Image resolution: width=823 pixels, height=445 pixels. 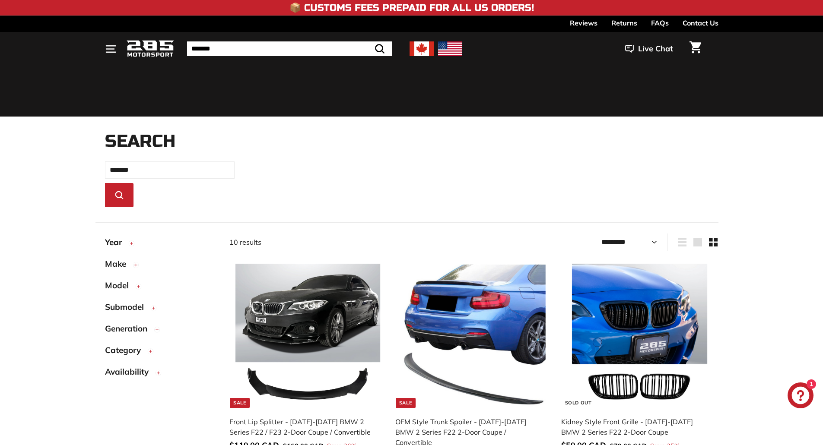 What do you see at coordinates (624, 23) in the screenshot?
I see `a: Returns` at bounding box center [624, 23].